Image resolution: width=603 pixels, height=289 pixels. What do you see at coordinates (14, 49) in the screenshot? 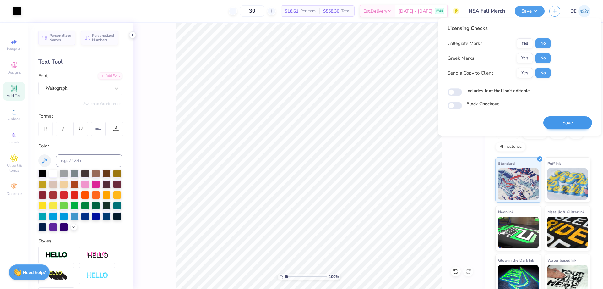
I see `span: Image AI` at bounding box center [14, 49].